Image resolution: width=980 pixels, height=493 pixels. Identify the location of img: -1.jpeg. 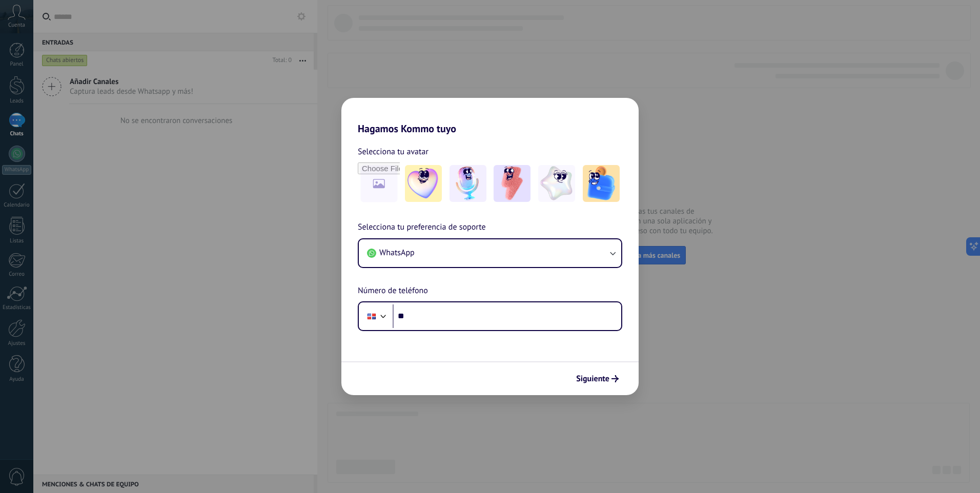
(423, 183).